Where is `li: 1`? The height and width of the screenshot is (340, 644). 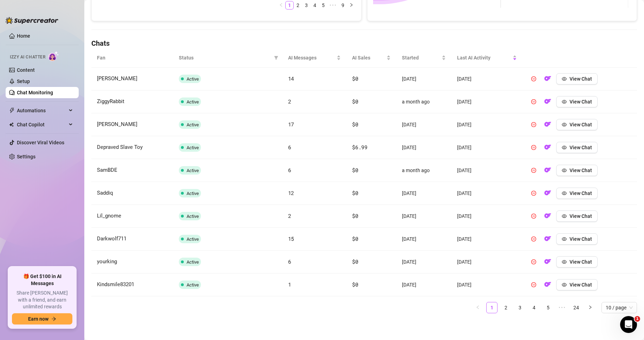
li: 1 is located at coordinates (289, 5).